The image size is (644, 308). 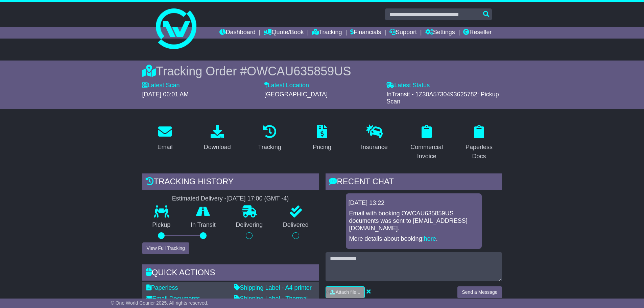 What do you see at coordinates (230, 199) in the screenshot?
I see `div: Estimated Delivery -` at bounding box center [230, 199].